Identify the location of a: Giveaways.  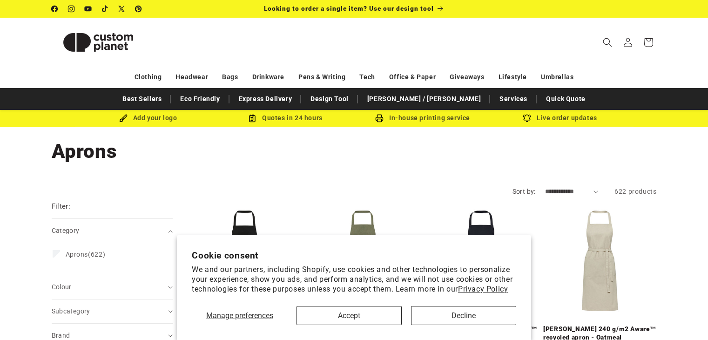
(467, 77).